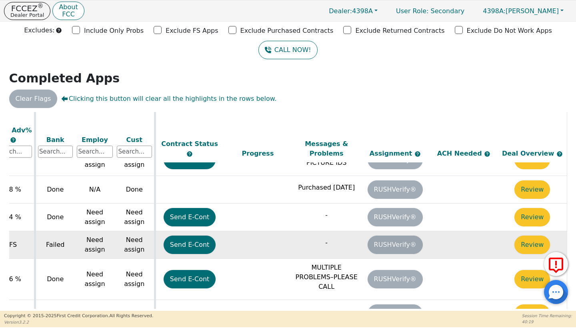 This screenshot has width=576, height=328. What do you see at coordinates (27, 11) in the screenshot?
I see `button: FCCEZ®Dealer Portal` at bounding box center [27, 11].